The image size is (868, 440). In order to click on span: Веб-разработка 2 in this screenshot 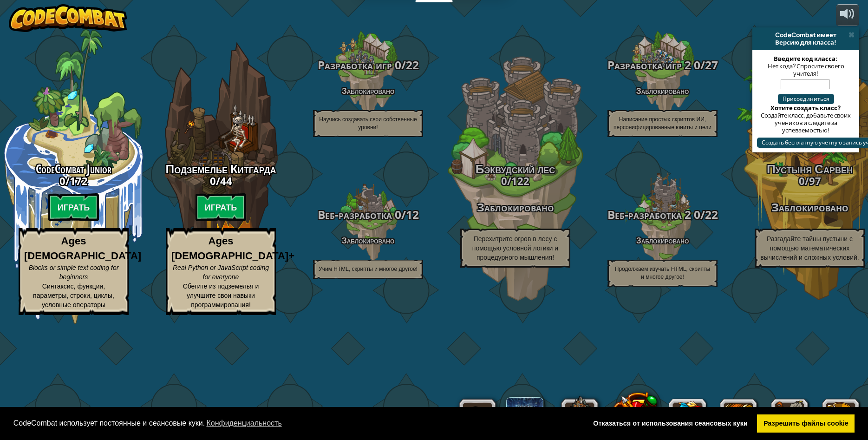, I will do `click(650, 215)`.